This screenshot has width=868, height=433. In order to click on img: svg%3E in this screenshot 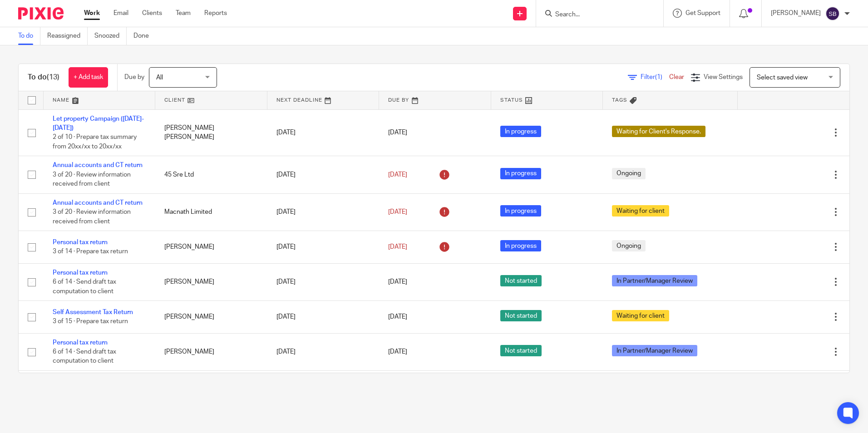, I will do `click(833, 13)`.